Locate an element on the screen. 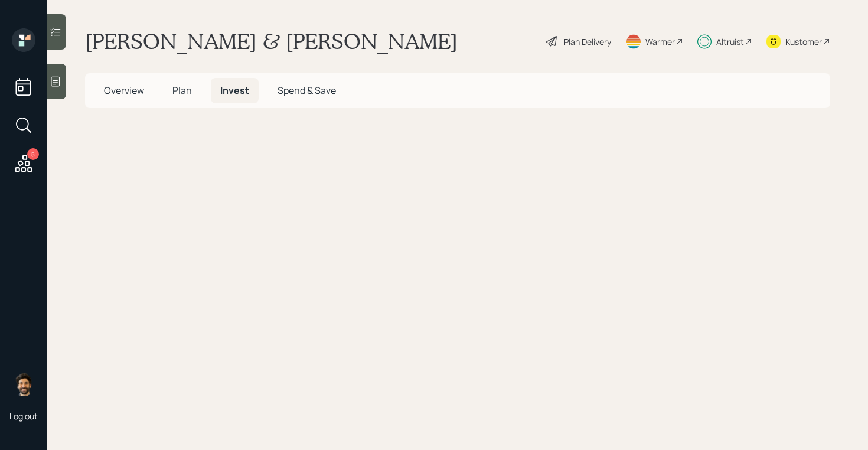 This screenshot has height=450, width=868. span: Invest is located at coordinates (235, 90).